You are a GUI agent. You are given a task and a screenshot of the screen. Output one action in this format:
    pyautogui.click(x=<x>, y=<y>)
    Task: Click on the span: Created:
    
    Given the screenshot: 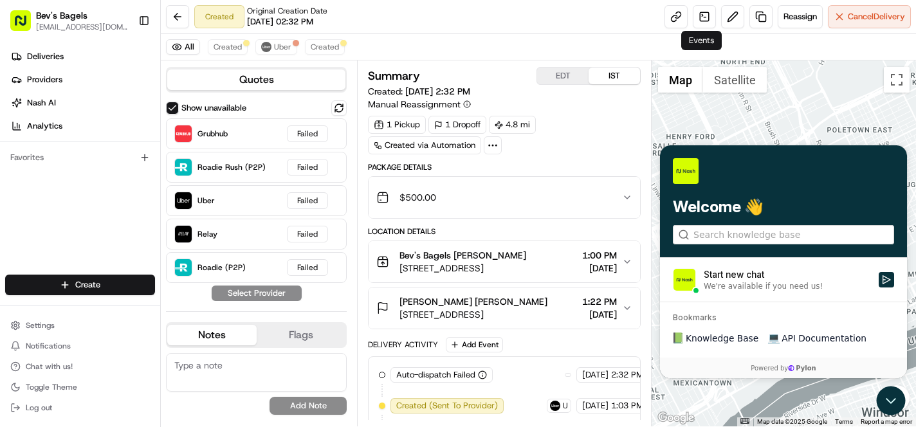 What is the action you would take?
    pyautogui.click(x=419, y=91)
    